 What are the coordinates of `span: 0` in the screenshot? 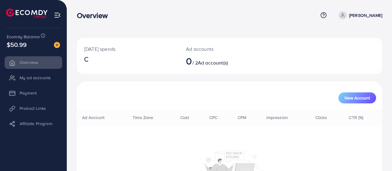 It's located at (189, 61).